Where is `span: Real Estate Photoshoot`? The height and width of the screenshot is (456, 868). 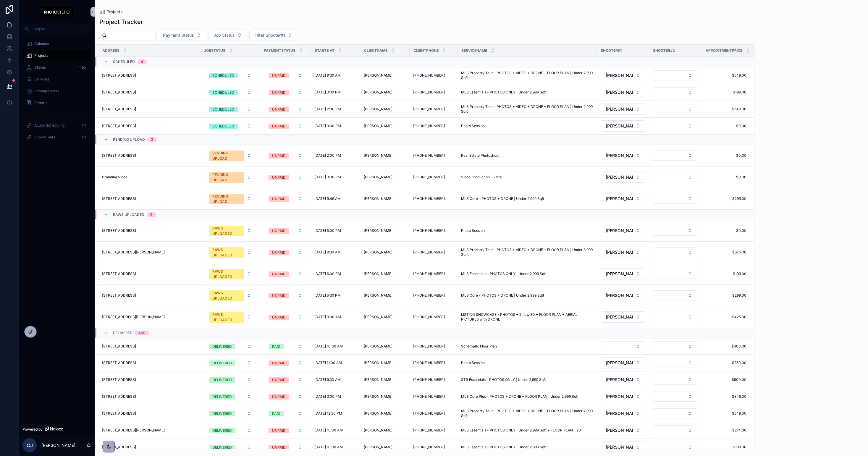
span: Real Estate Photoshoot is located at coordinates (480, 156).